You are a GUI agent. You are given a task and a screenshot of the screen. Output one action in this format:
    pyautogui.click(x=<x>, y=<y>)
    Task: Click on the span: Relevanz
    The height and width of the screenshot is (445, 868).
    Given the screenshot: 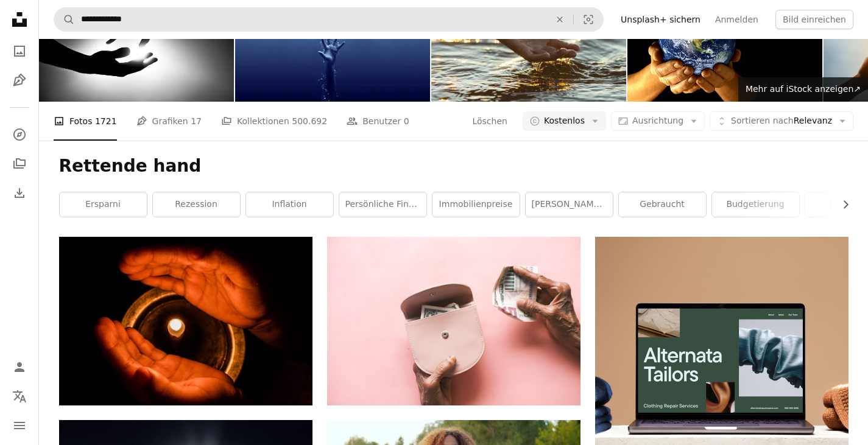 What is the action you would take?
    pyautogui.click(x=781, y=121)
    